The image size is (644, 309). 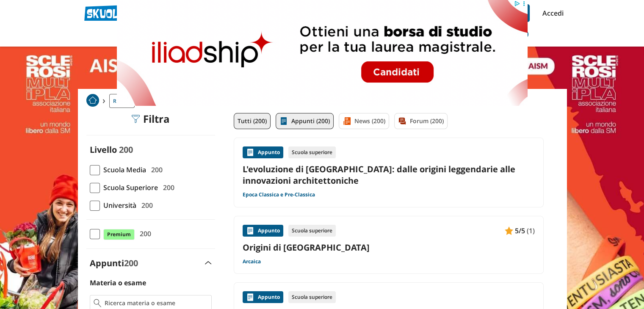 What do you see at coordinates (119, 234) in the screenshot?
I see `span: Premium` at bounding box center [119, 234].